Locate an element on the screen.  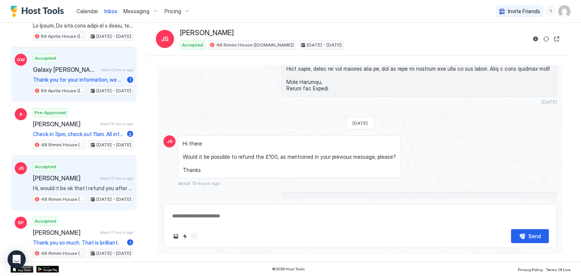
div: menu is located at coordinates (551, 11).